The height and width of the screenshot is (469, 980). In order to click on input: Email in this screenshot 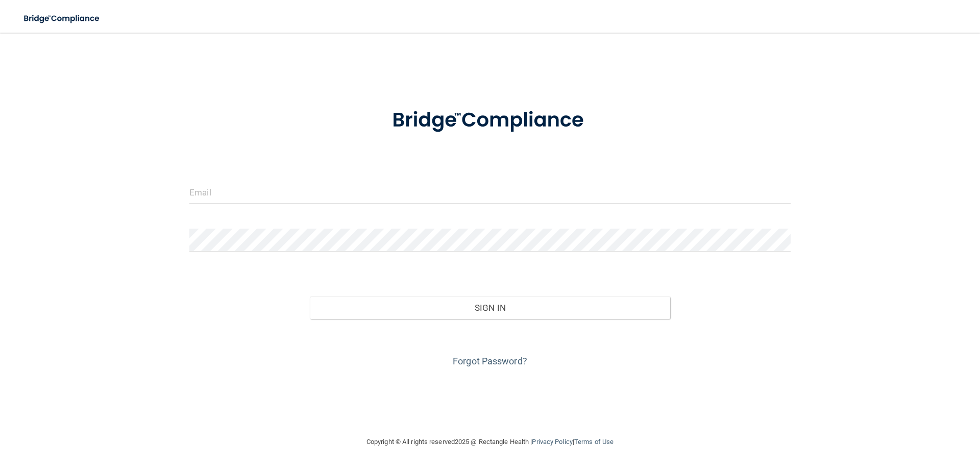, I will do `click(490, 192)`.